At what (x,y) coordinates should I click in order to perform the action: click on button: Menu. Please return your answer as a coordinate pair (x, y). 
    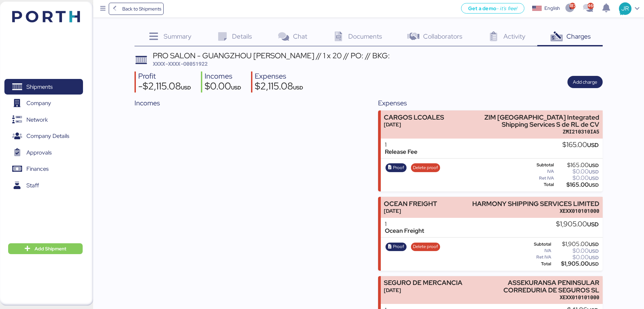
    Looking at the image, I should click on (103, 9).